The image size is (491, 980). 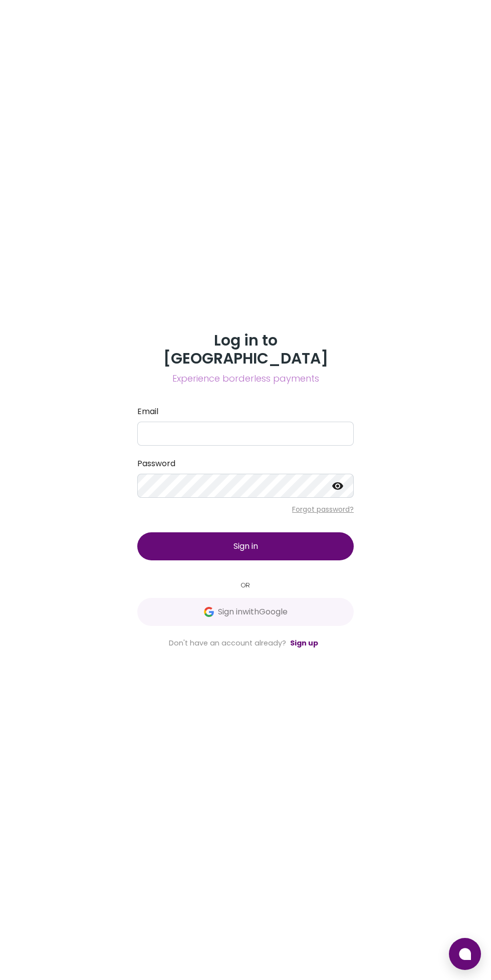 I want to click on span: Experience borderless payments, so click(x=245, y=378).